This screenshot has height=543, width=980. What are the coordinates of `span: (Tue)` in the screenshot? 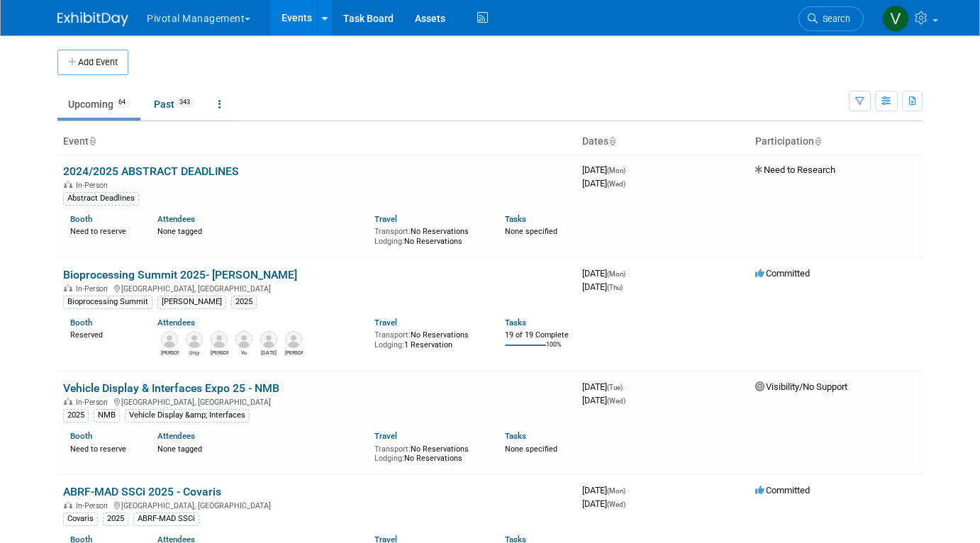 It's located at (615, 387).